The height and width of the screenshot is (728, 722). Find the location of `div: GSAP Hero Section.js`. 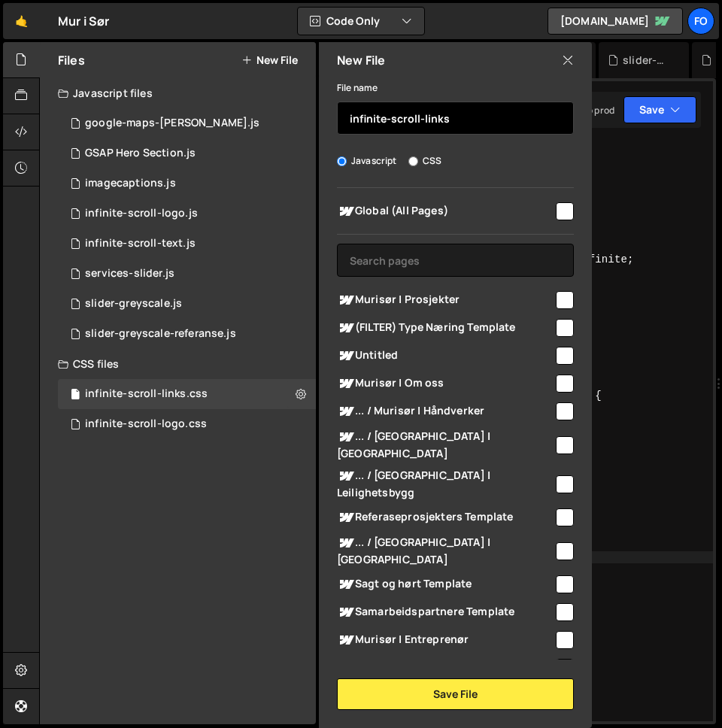

div: GSAP Hero Section.js is located at coordinates (140, 154).